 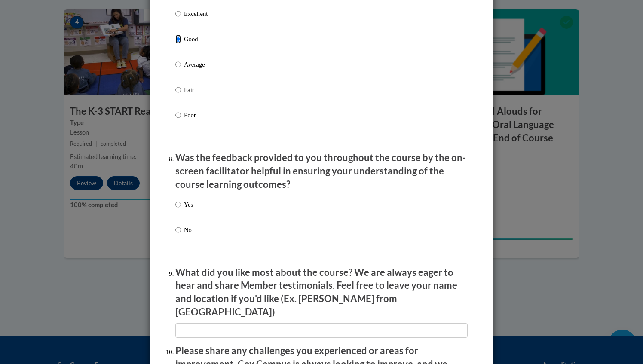 What do you see at coordinates (188, 205) in the screenshot?
I see `p: Yes` at bounding box center [188, 205].